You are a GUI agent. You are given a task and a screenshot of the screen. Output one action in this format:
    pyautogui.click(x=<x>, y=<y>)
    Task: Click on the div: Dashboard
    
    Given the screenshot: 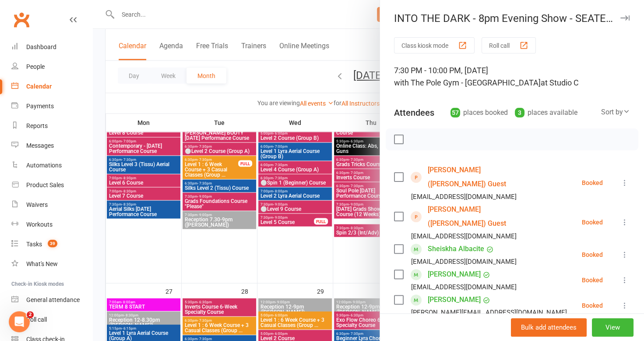 What is the action you would take?
    pyautogui.click(x=41, y=47)
    